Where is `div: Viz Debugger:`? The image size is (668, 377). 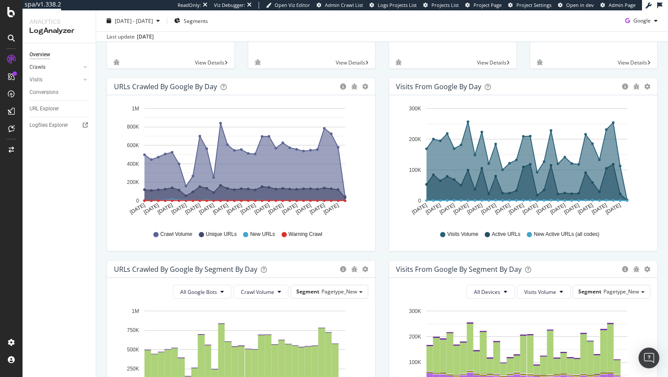
div: Viz Debugger: is located at coordinates (230, 5).